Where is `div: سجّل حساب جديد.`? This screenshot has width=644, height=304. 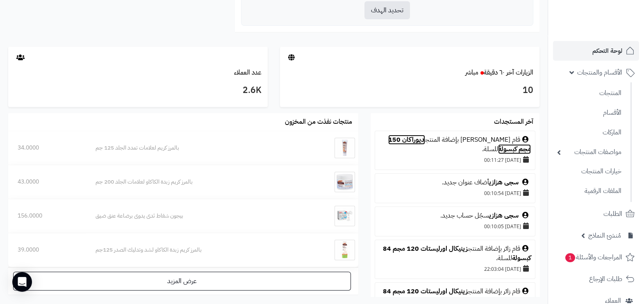
div: سجّل حساب جديد. is located at coordinates (455, 215).